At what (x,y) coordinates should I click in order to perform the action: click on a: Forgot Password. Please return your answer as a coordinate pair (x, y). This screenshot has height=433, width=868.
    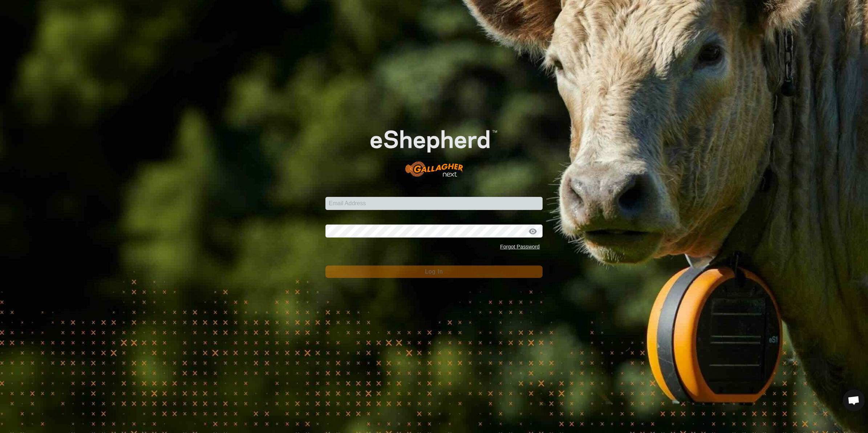
    Looking at the image, I should click on (520, 247).